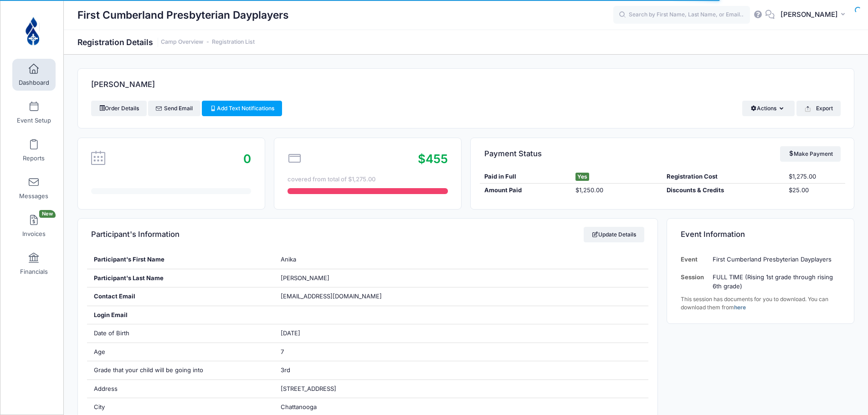 Image resolution: width=868 pixels, height=415 pixels. What do you see at coordinates (47, 213) in the screenshot?
I see `span: New` at bounding box center [47, 213].